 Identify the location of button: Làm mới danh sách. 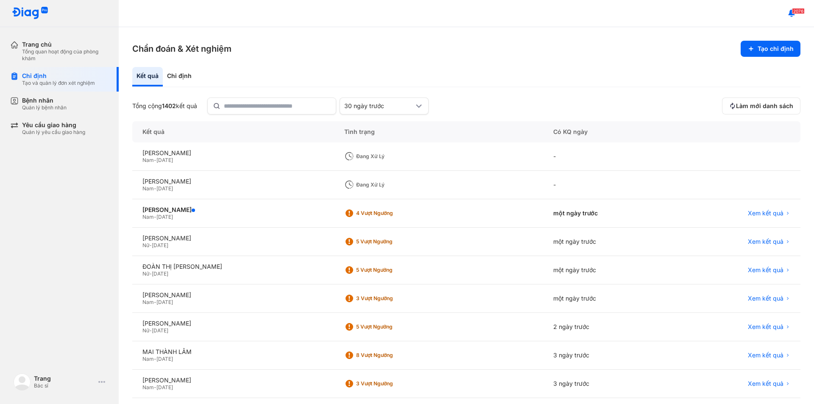
(761, 106).